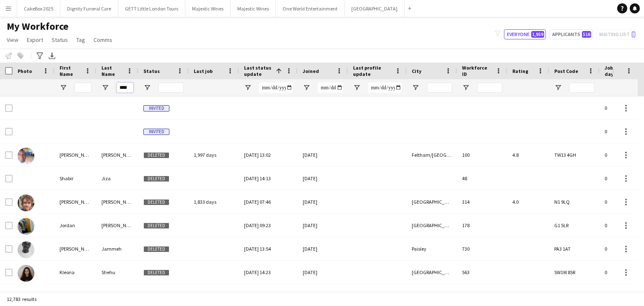 Image resolution: width=644 pixels, height=306 pixels. I want to click on a: Comms, so click(103, 40).